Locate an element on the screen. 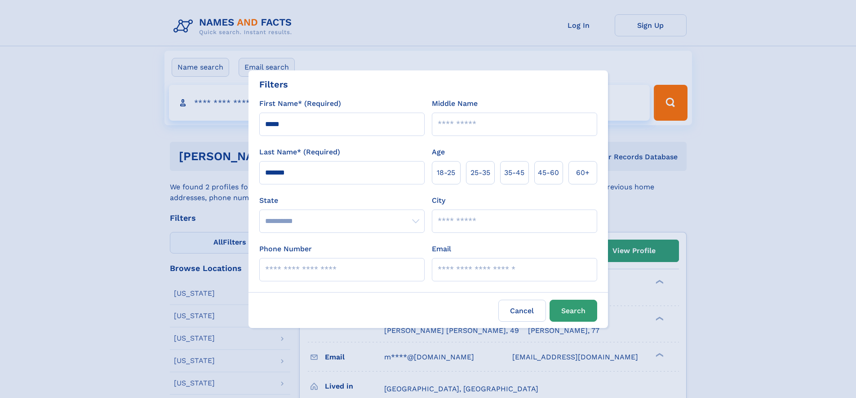 This screenshot has width=856, height=398. label: Age is located at coordinates (438, 152).